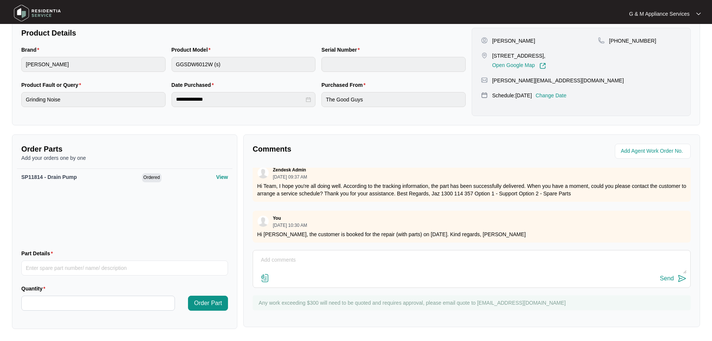 This screenshot has width=712, height=341. What do you see at coordinates (240, 99) in the screenshot?
I see `input: Date Purchased` at bounding box center [240, 99].